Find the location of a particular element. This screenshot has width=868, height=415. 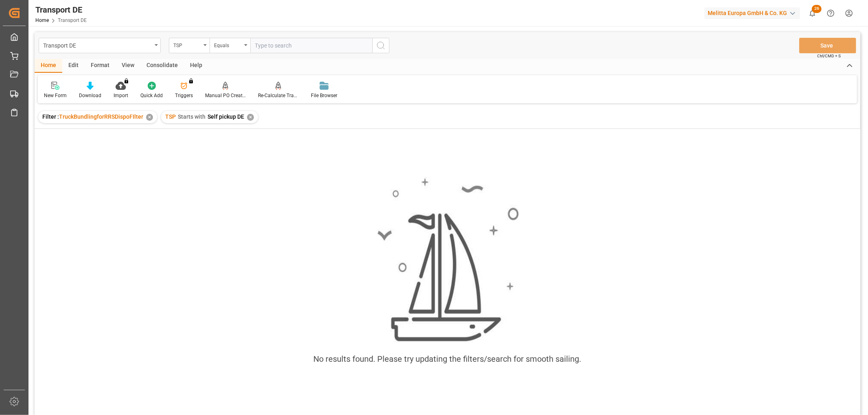

button: show 26 new notifications is located at coordinates (812, 13).